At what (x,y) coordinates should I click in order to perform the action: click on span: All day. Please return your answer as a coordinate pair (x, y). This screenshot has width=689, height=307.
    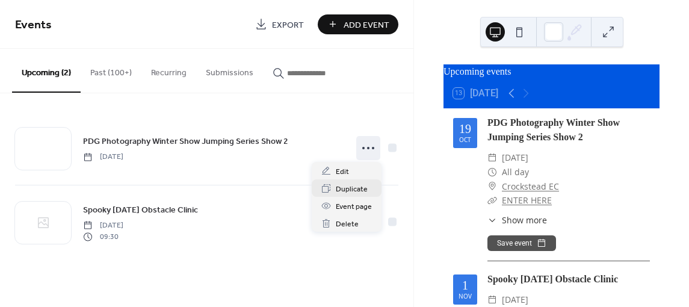
    Looking at the image, I should click on (515, 172).